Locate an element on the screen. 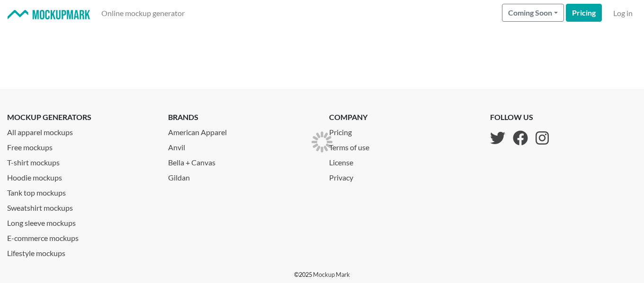  a: E-commerce mockups is located at coordinates (81, 236).